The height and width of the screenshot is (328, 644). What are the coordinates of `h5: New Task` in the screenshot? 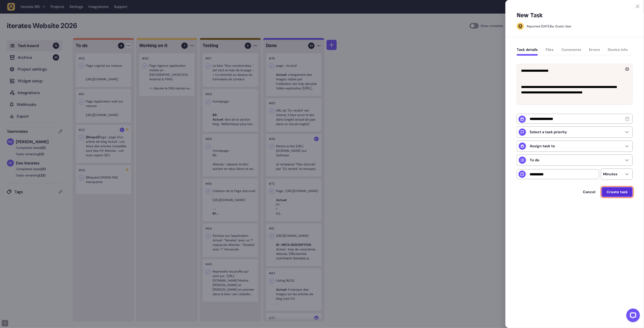 It's located at (529, 16).